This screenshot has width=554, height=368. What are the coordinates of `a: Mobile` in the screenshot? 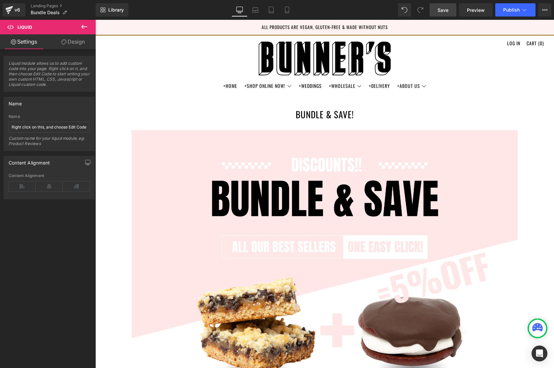 It's located at (287, 10).